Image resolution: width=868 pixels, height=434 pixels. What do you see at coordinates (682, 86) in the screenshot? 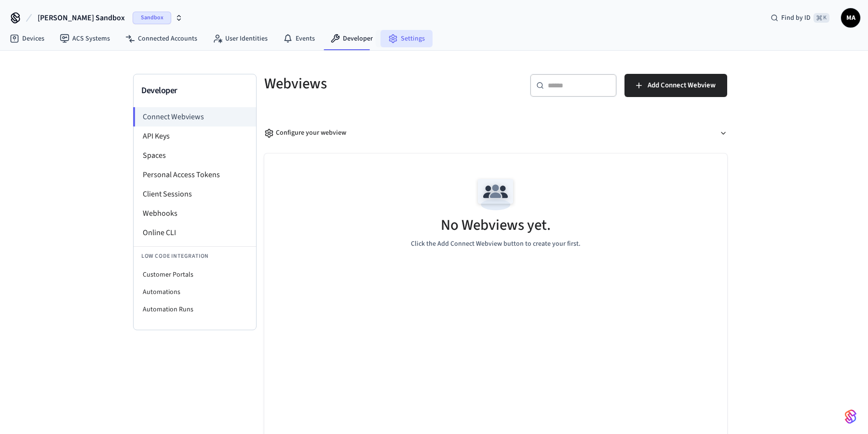
I see `span: Add Connect Webview` at bounding box center [682, 86].